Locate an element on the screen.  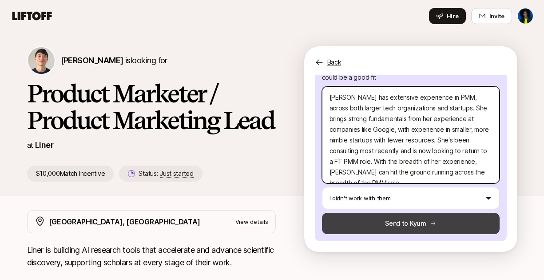
p: Liner is building AI research tools that accelerate and advance scientific discovery, supporting ... is located at coordinates (152, 256).